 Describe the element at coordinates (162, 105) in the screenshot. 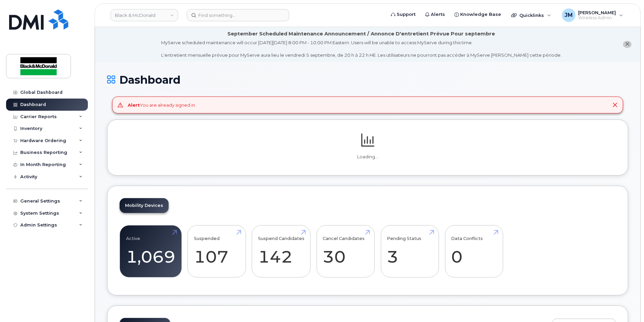

I see `div: You are already signed in.` at that location.